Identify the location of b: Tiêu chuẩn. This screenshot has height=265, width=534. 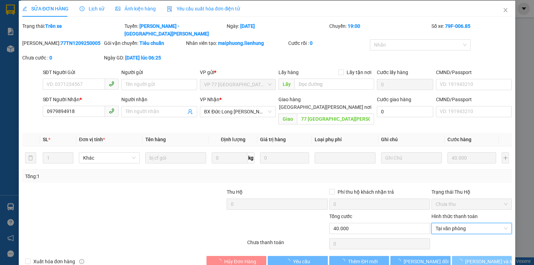
(152, 43).